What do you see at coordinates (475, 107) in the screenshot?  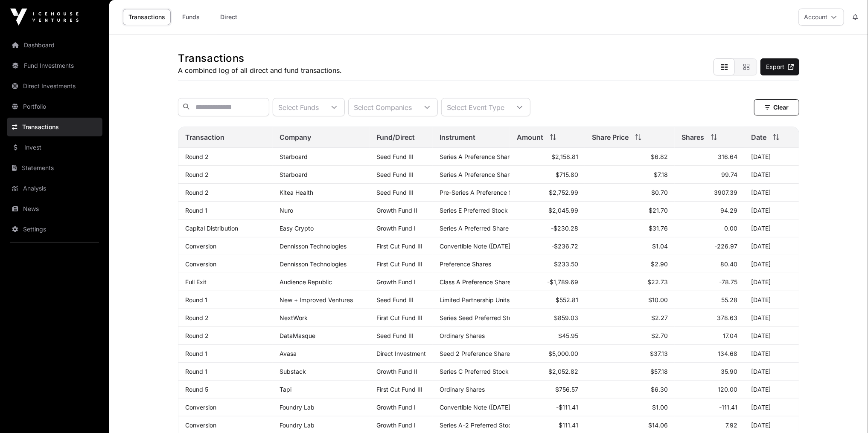 I see `div: Select Event Type` at bounding box center [475, 107].